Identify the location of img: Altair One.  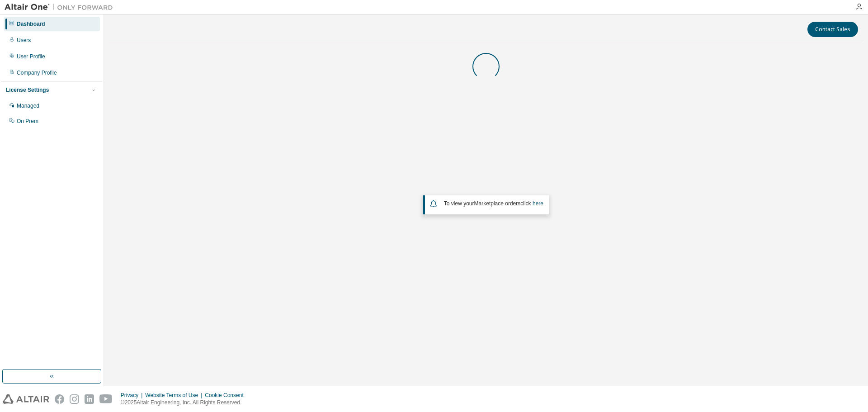
(61, 8).